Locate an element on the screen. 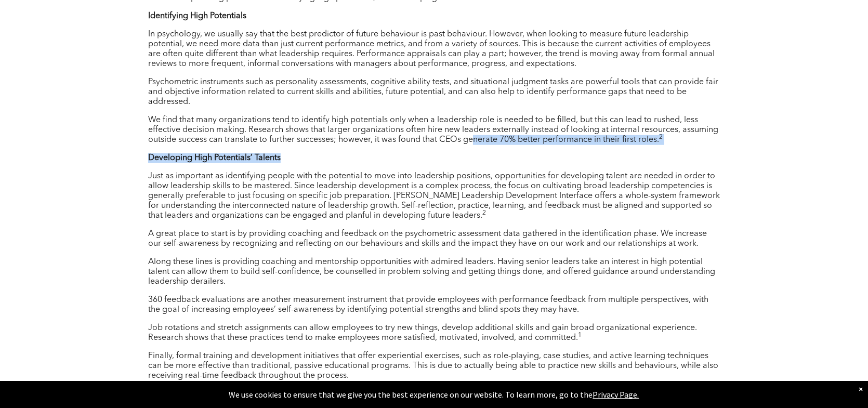 The image size is (868, 408). div: Dismiss notification is located at coordinates (861, 389).